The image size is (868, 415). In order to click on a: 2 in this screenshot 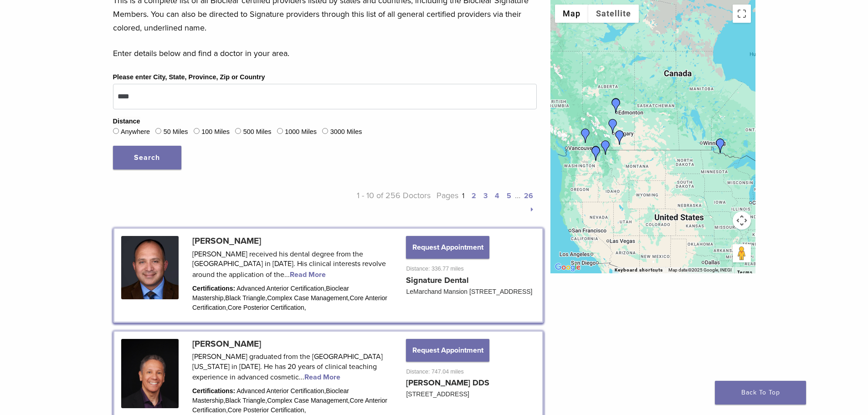, I will do `click(474, 196)`.